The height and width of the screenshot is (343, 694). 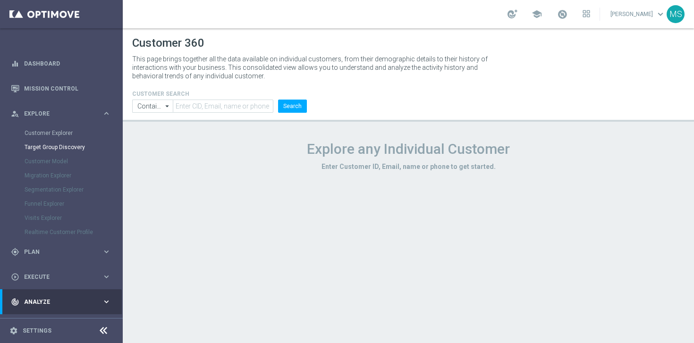 What do you see at coordinates (61, 114) in the screenshot?
I see `button: person_search Explore keyboard_arrow_right` at bounding box center [61, 114].